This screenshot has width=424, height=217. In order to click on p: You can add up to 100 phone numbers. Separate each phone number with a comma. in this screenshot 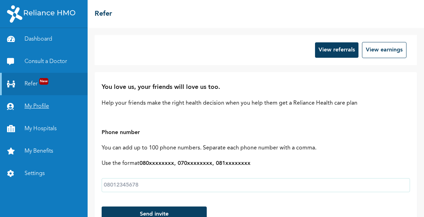, I will do `click(256, 148)`.